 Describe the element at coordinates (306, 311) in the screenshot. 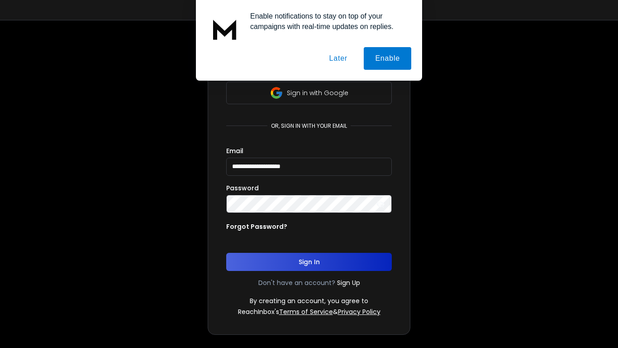

I see `span: Terms of Service` at that location.